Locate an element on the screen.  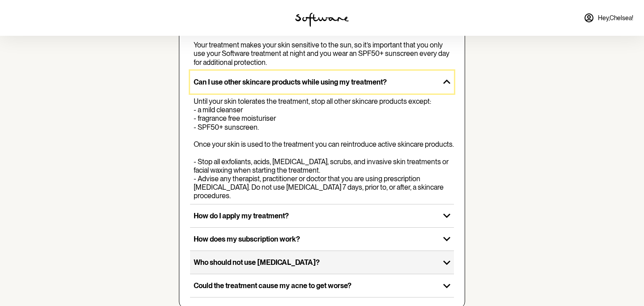
img: software logo is located at coordinates (322, 20).